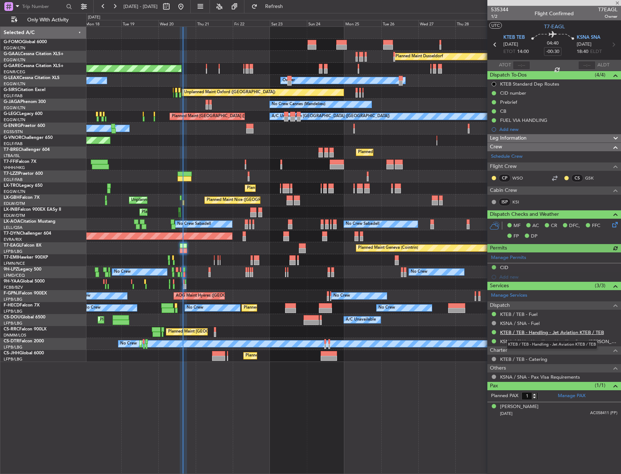 The width and height of the screenshot is (621, 474). What do you see at coordinates (529, 84) in the screenshot?
I see `div: KTEB Standard Dep Routes` at bounding box center [529, 84].